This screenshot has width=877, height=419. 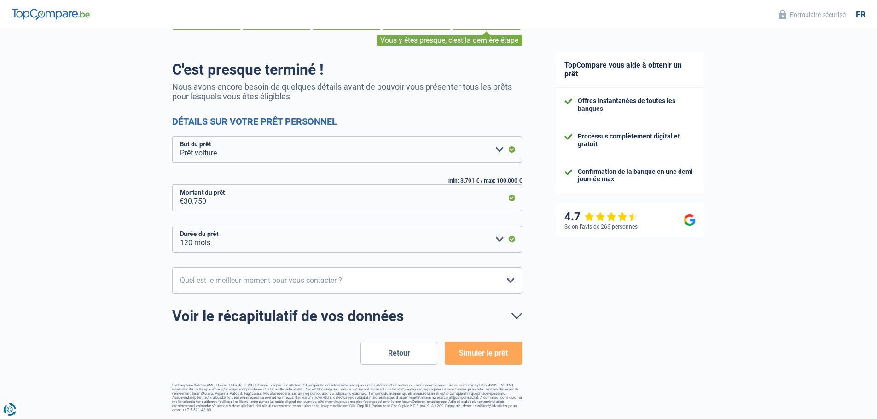 I want to click on button: Simuler le prêt, so click(x=483, y=353).